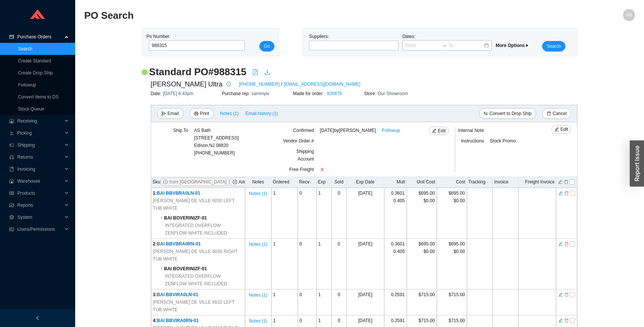 Image resolution: width=644 pixels, height=327 pixels. What do you see at coordinates (439, 131) in the screenshot?
I see `button: editEdit` at bounding box center [439, 131].